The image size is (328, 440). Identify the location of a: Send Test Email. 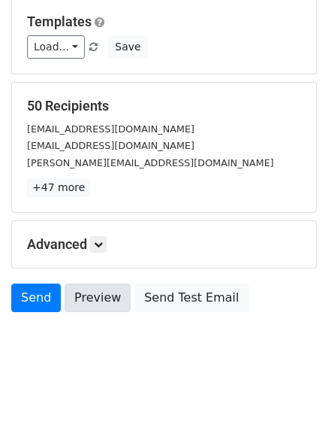
(192, 298).